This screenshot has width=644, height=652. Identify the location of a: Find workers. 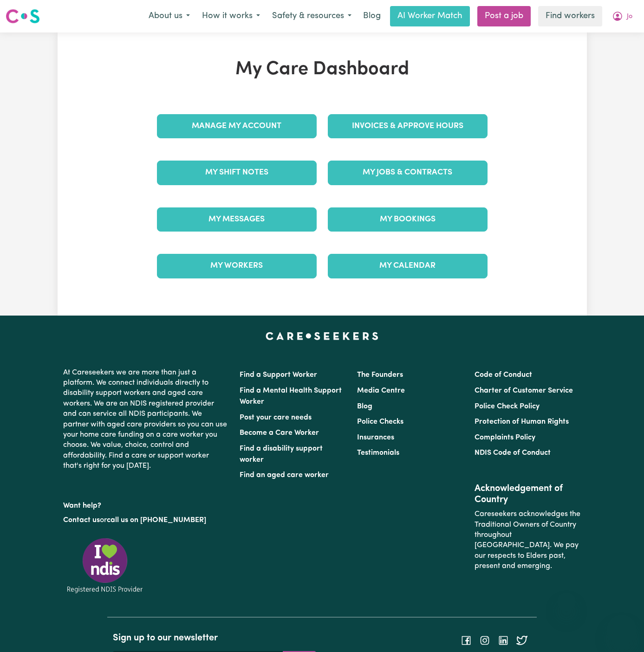
(570, 16).